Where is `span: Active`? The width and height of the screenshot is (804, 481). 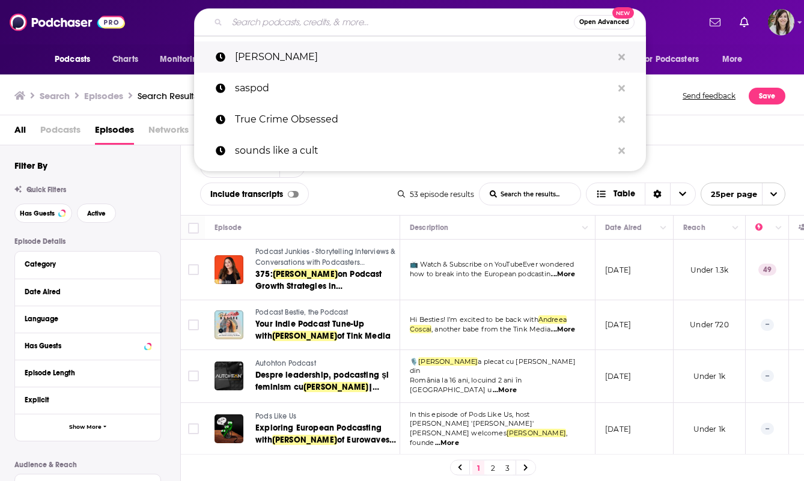 span: Active is located at coordinates (96, 213).